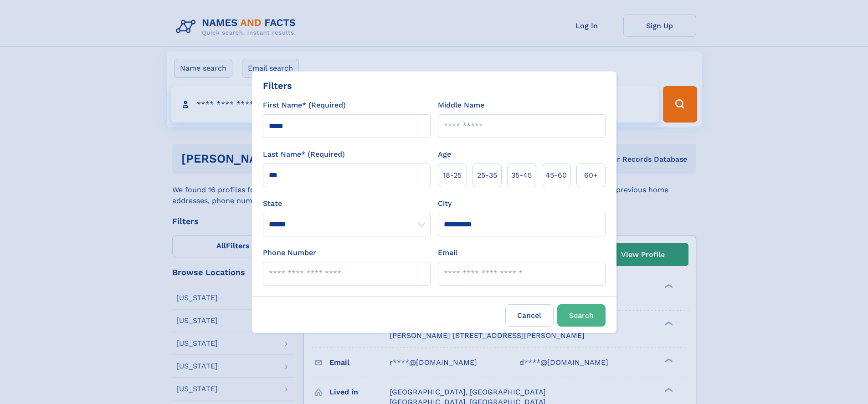 The width and height of the screenshot is (868, 404). I want to click on label: First Name* (Required), so click(305, 105).